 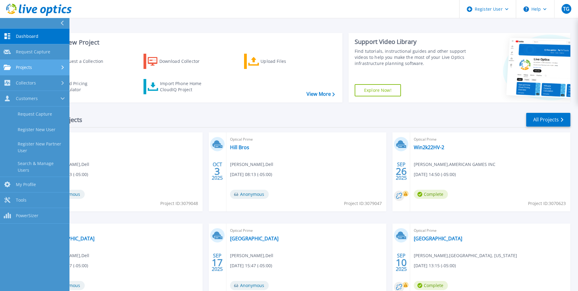 What do you see at coordinates (402, 171) in the screenshot?
I see `span: 26` at bounding box center [402, 171].